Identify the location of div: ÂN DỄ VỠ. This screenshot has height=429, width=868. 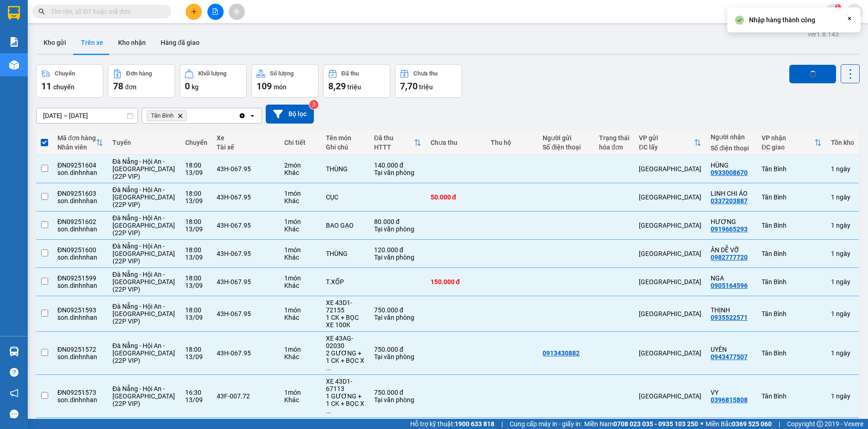
(732, 250).